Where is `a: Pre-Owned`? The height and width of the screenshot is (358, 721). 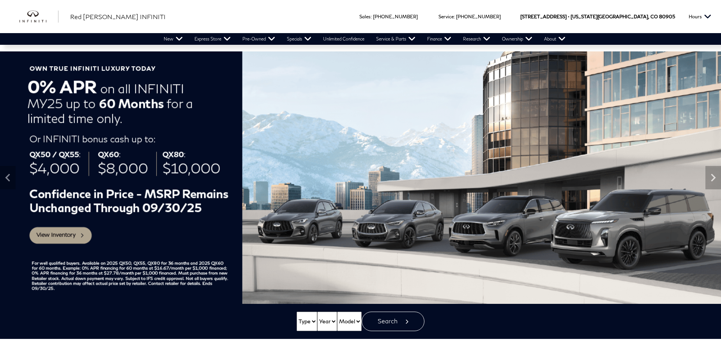 a: Pre-Owned is located at coordinates (259, 39).